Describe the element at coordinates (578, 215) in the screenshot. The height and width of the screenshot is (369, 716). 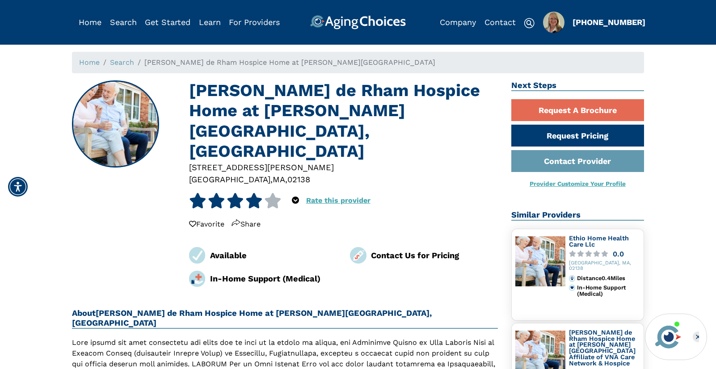
I see `h2: Similar Providers` at that location.